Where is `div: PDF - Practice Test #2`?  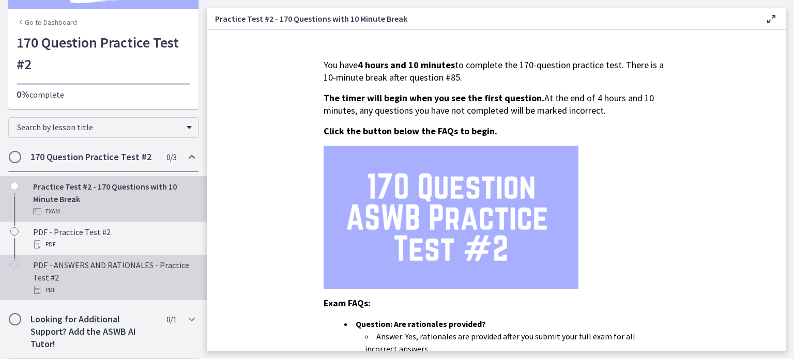
div: PDF - Practice Test #2 is located at coordinates (114, 238).